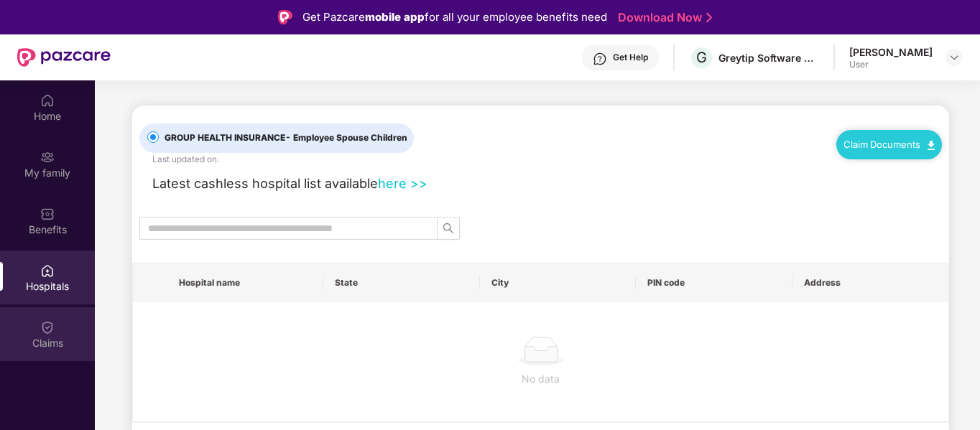  Describe the element at coordinates (630, 58) in the screenshot. I see `div: Get Help` at that location.